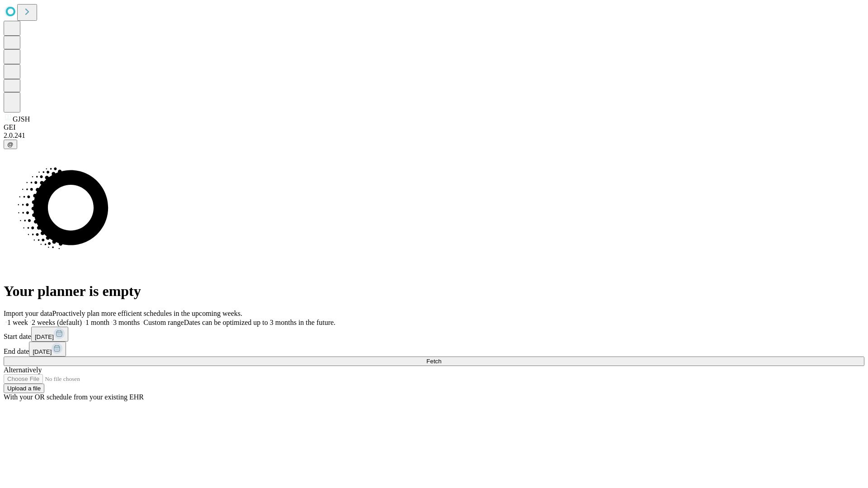 This screenshot has width=868, height=488. What do you see at coordinates (434, 136) in the screenshot?
I see `div: 2.0.241` at bounding box center [434, 136].